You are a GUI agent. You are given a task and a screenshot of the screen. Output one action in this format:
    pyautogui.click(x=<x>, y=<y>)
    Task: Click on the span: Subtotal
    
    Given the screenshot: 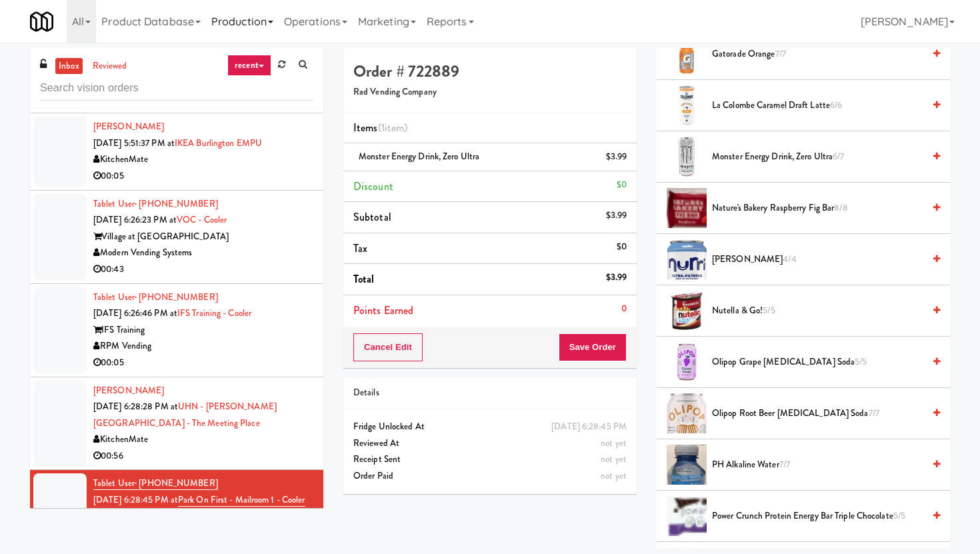 What is the action you would take?
    pyautogui.click(x=372, y=217)
    